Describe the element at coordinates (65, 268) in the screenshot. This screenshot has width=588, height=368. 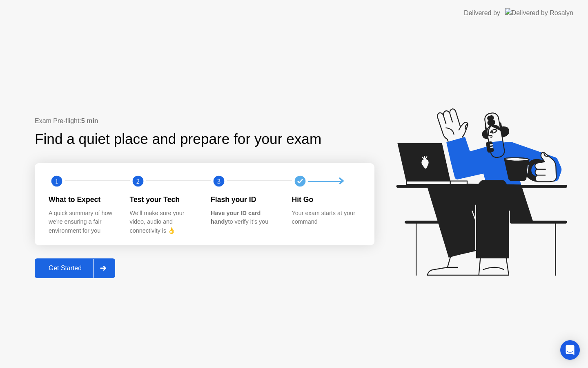
I see `div: Get Started` at that location.